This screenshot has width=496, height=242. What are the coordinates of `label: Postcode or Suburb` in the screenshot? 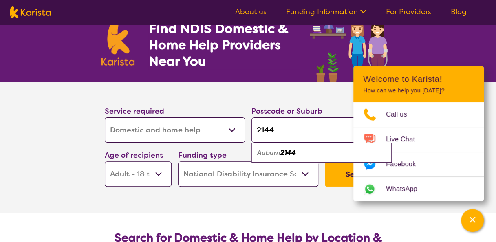 It's located at (287, 111).